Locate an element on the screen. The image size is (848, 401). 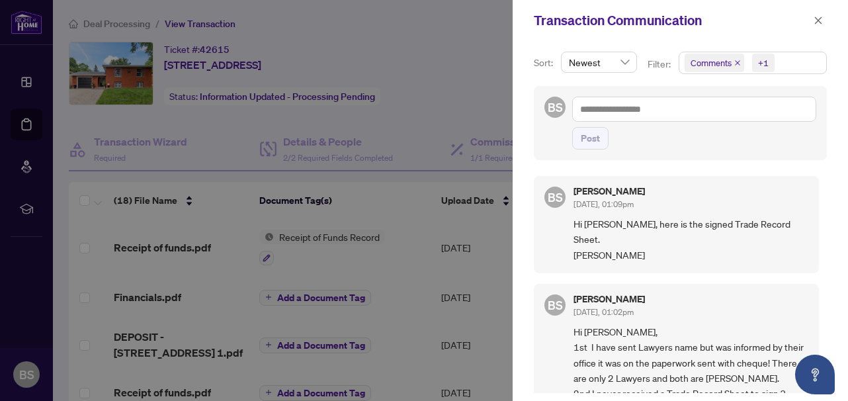
div: +1 is located at coordinates (763, 63).